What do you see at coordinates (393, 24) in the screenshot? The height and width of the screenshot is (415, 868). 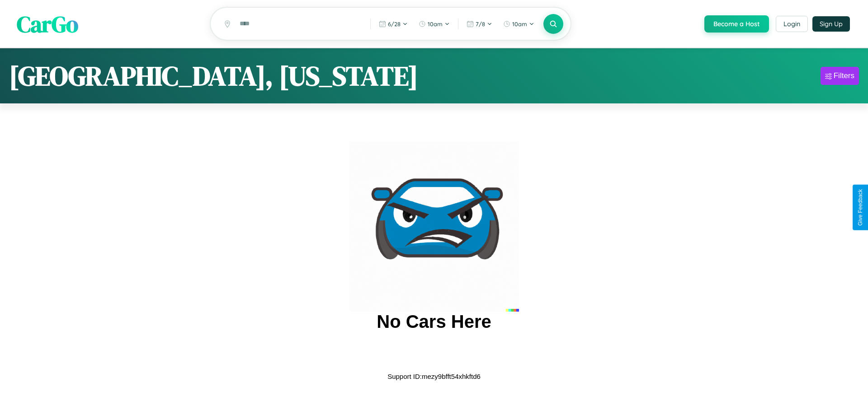 I see `button: 6/28` at bounding box center [393, 24].